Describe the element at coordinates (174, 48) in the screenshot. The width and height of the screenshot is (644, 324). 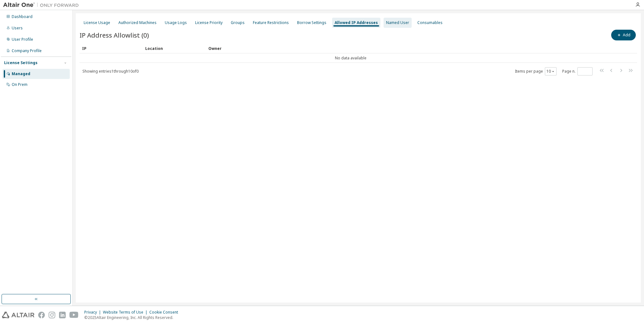
I see `div: Location` at that location.